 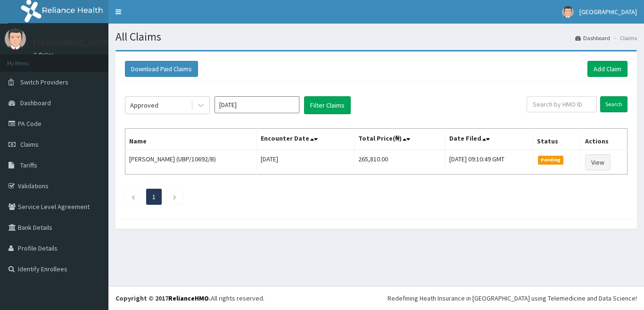 I want to click on span: Dashboard, so click(x=36, y=103).